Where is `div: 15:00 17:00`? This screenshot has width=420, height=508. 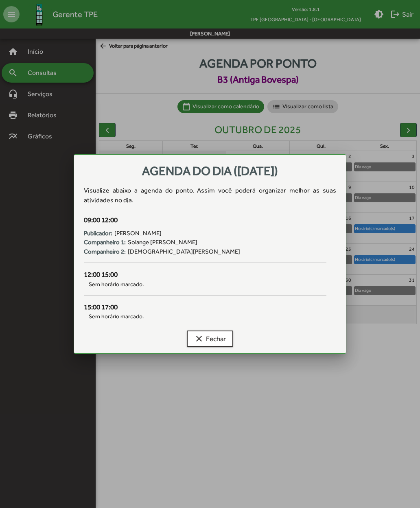 div: 15:00 17:00 is located at coordinates (205, 307).